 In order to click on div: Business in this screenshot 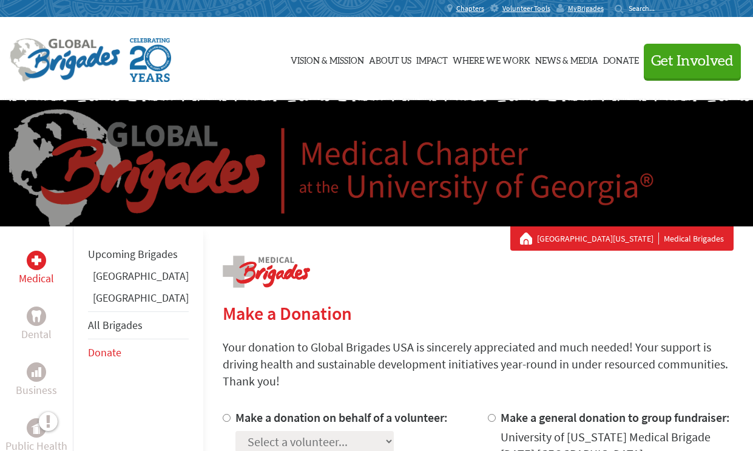, I will do `click(36, 372)`.